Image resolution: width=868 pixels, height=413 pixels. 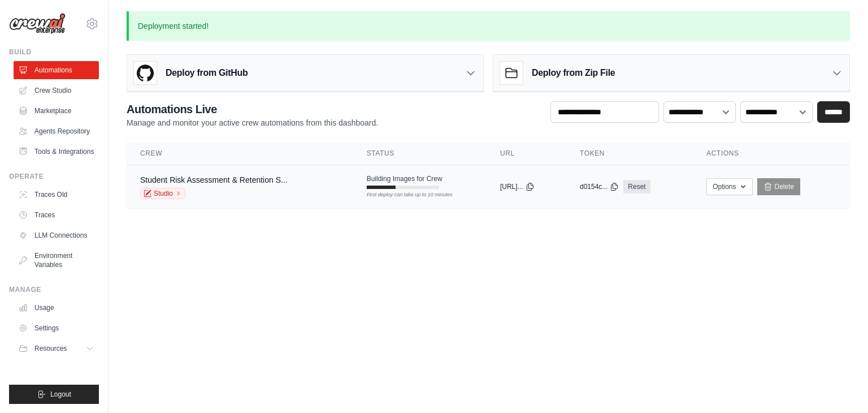 What do you see at coordinates (56, 215) in the screenshot?
I see `a: Traces` at bounding box center [56, 215].